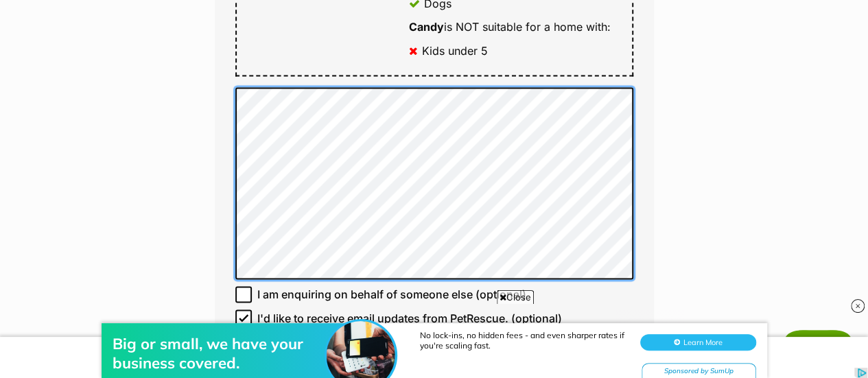  I want to click on div: is NOT suitable for a home with:, so click(512, 27).